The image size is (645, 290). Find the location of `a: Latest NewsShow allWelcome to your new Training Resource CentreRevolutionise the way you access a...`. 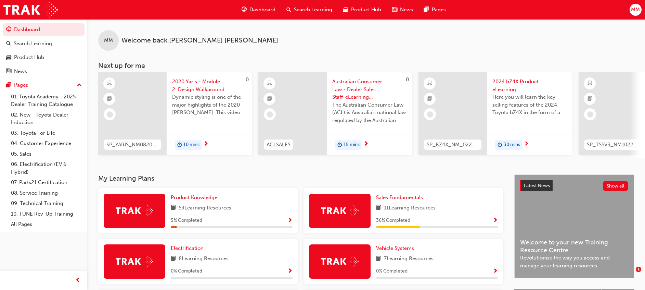

a: Latest NewsShow allWelcome to your new Training Resource CentreRevolutionise the way you access a... is located at coordinates (575, 226).